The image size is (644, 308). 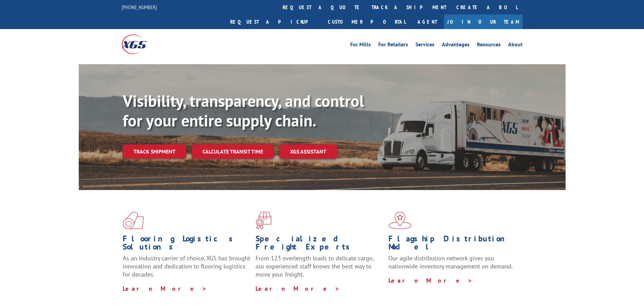 What do you see at coordinates (483, 21) in the screenshot?
I see `a: Join Our Team` at bounding box center [483, 21].